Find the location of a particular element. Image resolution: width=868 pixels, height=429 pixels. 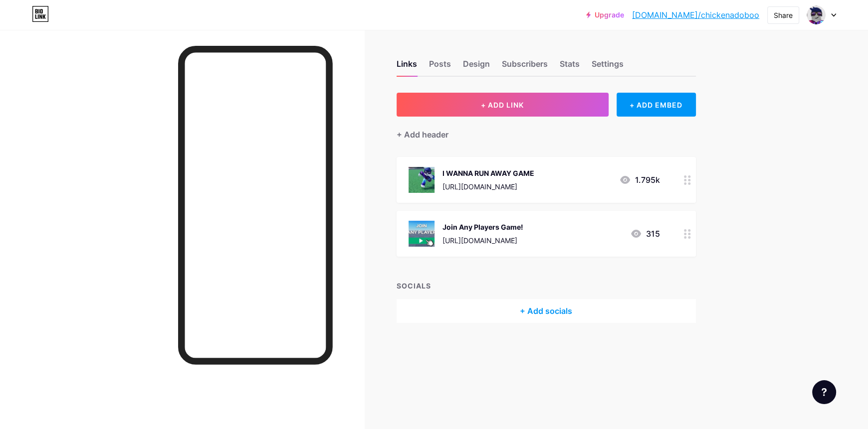

div: Share is located at coordinates (783, 15).